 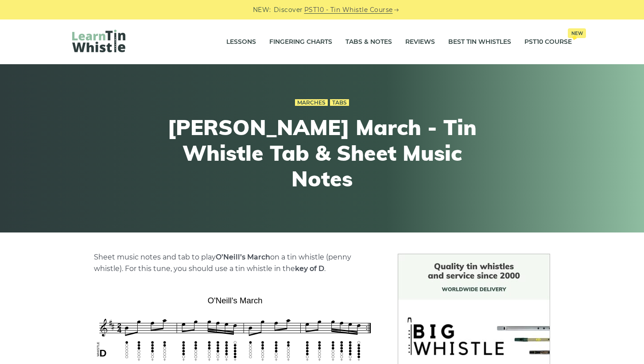 I want to click on a: Reviews, so click(x=420, y=42).